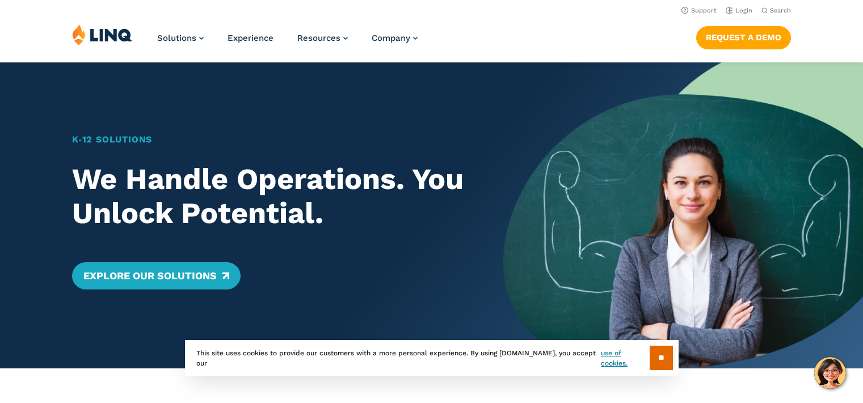 The width and height of the screenshot is (863, 403). Describe the element at coordinates (180, 38) in the screenshot. I see `a: Solutions` at that location.